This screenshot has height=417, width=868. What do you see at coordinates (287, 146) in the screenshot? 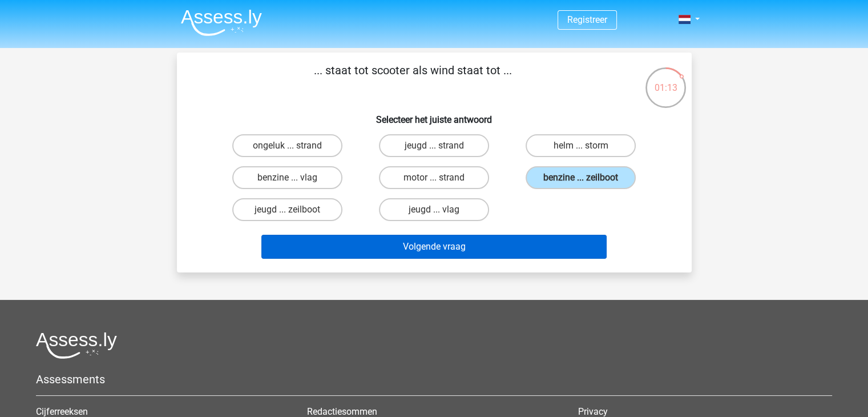
I see `label: ongeluk ... strand` at bounding box center [287, 146].